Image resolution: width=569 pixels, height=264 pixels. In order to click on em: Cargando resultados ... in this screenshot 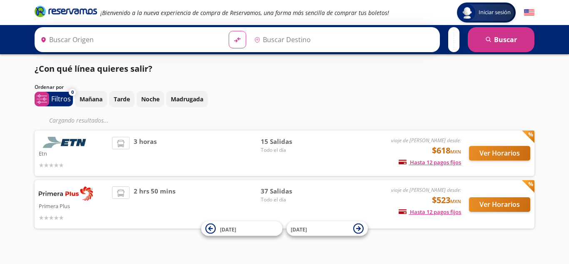, I will do `click(79, 120)`.